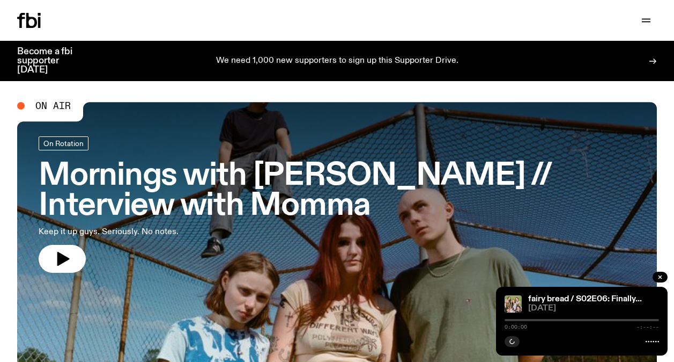  What do you see at coordinates (516, 327) in the screenshot?
I see `span: 0:00:00` at bounding box center [516, 327].